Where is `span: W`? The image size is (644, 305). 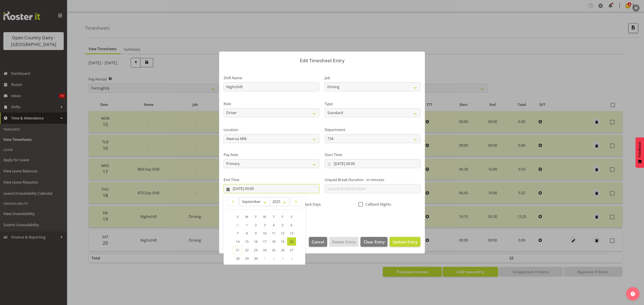 span: W is located at coordinates (265, 217).